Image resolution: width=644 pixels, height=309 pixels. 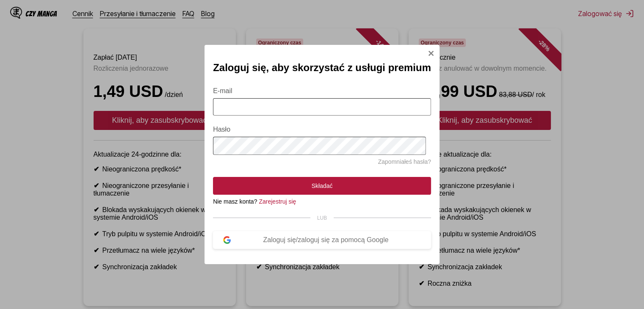 I want to click on font: Zaloguj się/zaloguj się za pomocą Google, so click(x=326, y=239).